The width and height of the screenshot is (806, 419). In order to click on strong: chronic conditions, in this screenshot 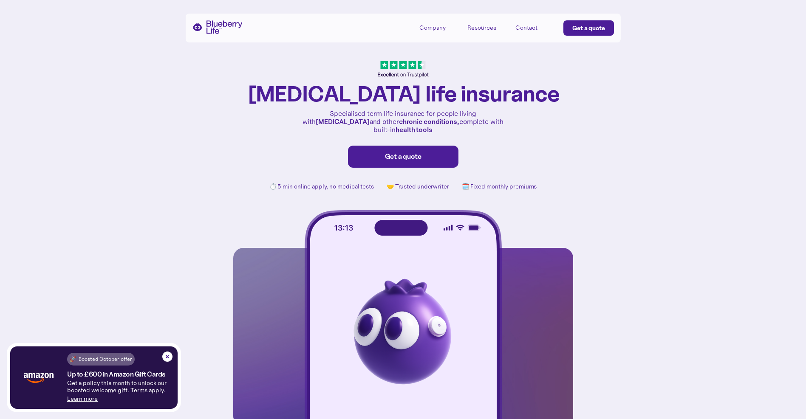, I will do `click(429, 121)`.